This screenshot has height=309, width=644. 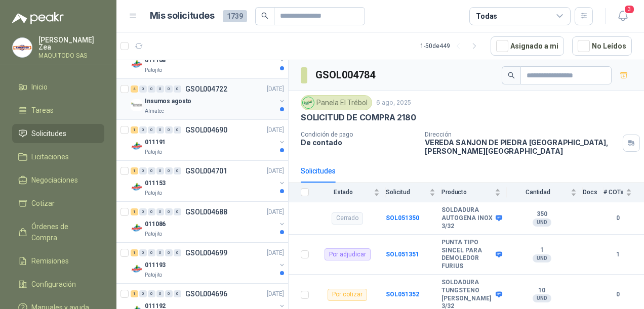 What do you see at coordinates (624, 192) in the screenshot?
I see `th: # COTs` at bounding box center [624, 192].